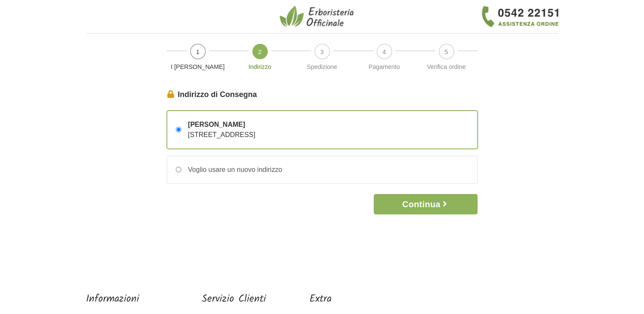  I want to click on img: Erboristeria Officinale, so click(318, 17).